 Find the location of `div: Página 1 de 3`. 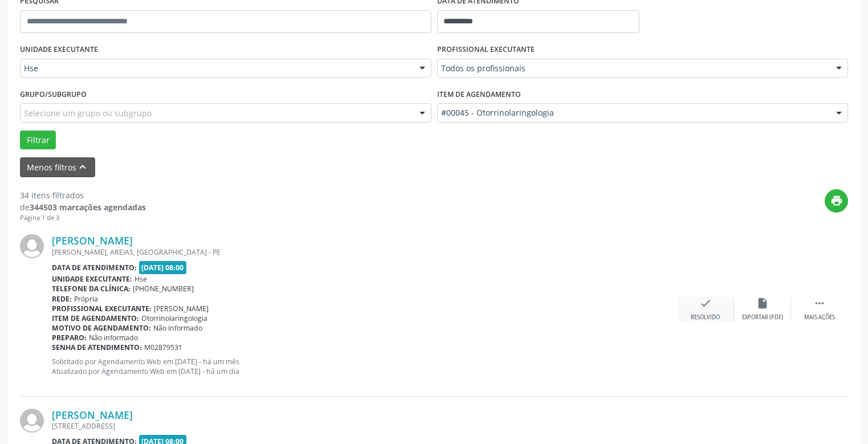

div: Página 1 de 3 is located at coordinates (83, 218).